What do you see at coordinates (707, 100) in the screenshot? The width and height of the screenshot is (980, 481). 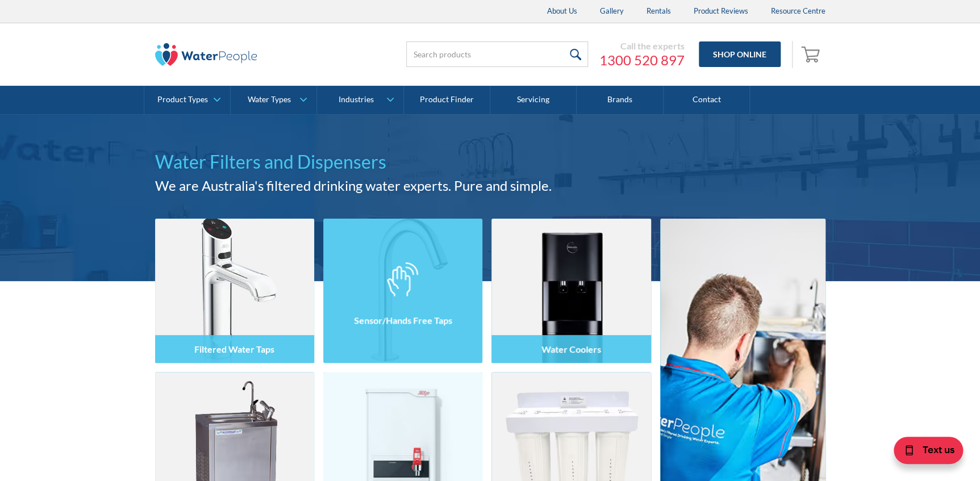 I see `a: Contact` at bounding box center [707, 100].